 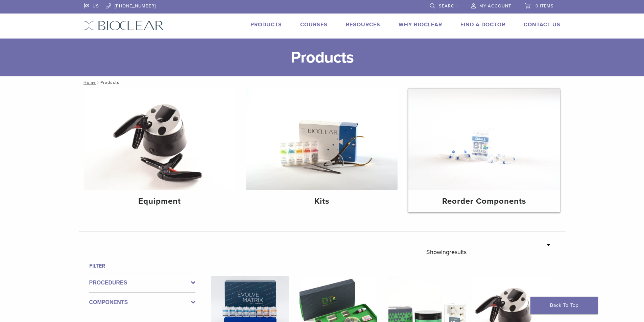 What do you see at coordinates (322, 150) in the screenshot?
I see `a: Kits` at bounding box center [322, 150].